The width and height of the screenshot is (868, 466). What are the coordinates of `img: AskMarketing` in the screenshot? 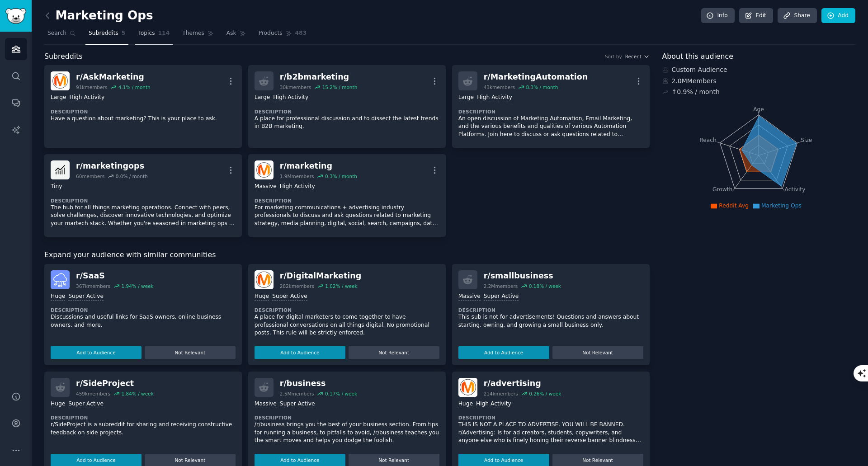 It's located at (60, 81).